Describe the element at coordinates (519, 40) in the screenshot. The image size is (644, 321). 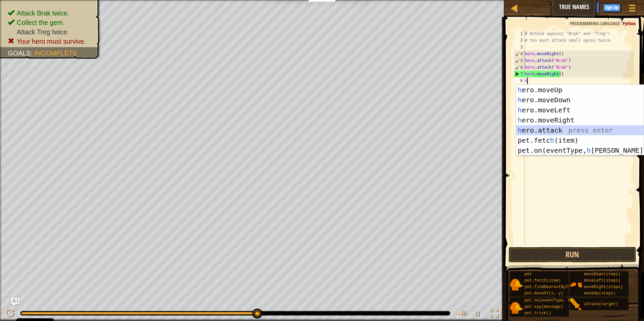
I see `div: 2` at that location.